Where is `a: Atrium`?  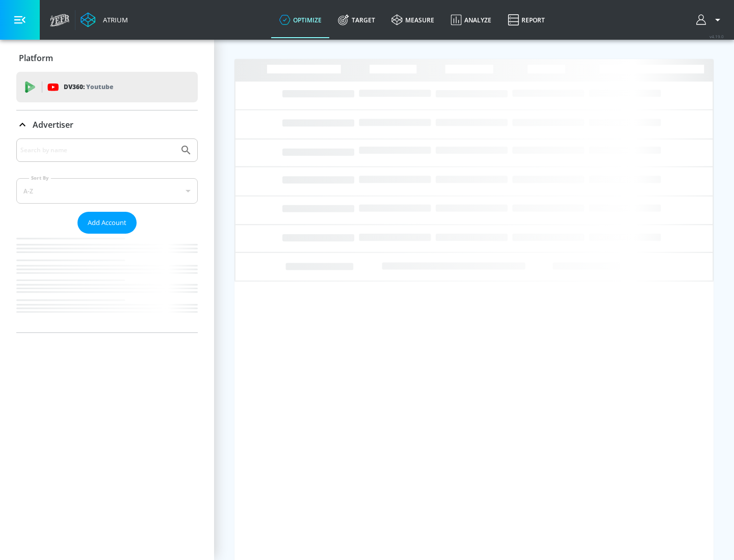
a: Atrium is located at coordinates (104, 20).